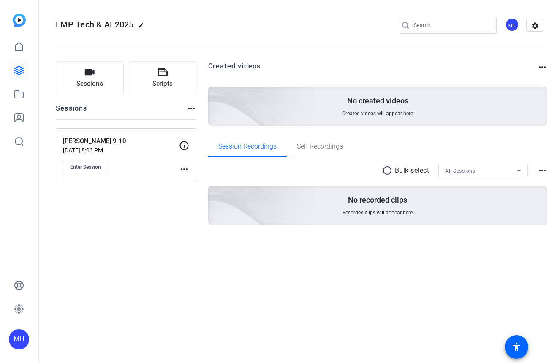 The width and height of the screenshot is (560, 363). What do you see at coordinates (517, 347) in the screenshot?
I see `mat-icon: accessibility` at bounding box center [517, 347].